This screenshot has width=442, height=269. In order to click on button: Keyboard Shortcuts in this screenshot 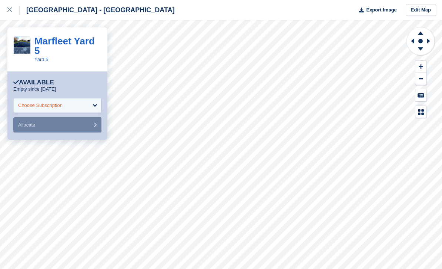, I will do `click(421, 95)`.